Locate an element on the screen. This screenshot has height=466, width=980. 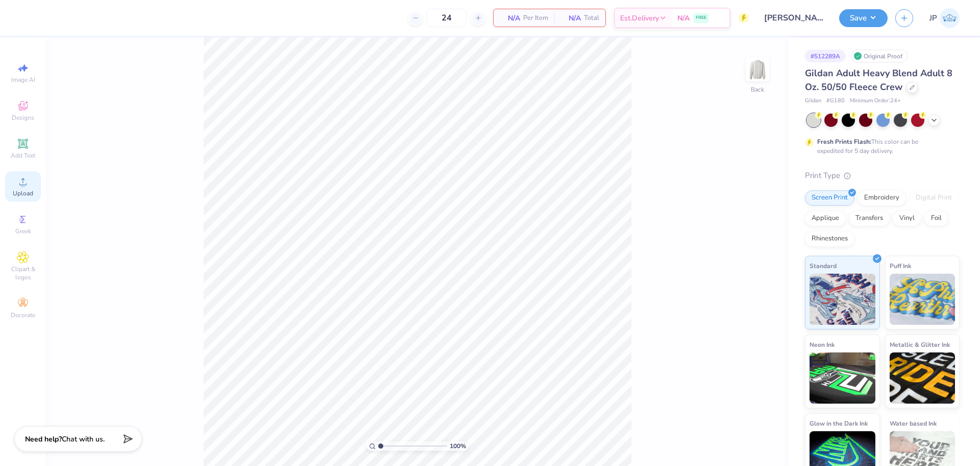
img: Standard is located at coordinates (842, 299).